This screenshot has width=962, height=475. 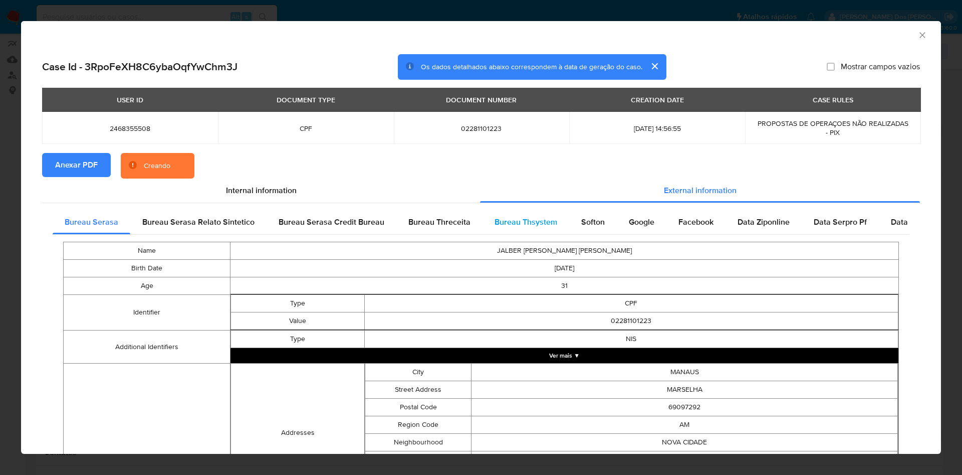 I want to click on span: Bureau Thsystem, so click(x=526, y=221).